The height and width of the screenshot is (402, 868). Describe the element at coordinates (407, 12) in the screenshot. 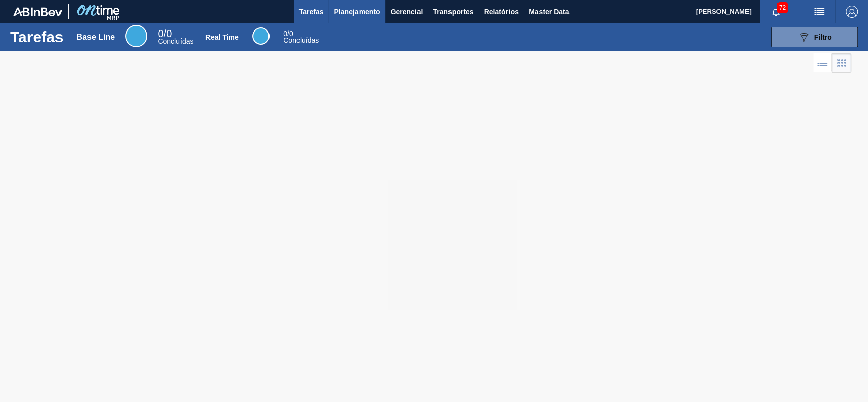

I see `span: Gerencial` at that location.